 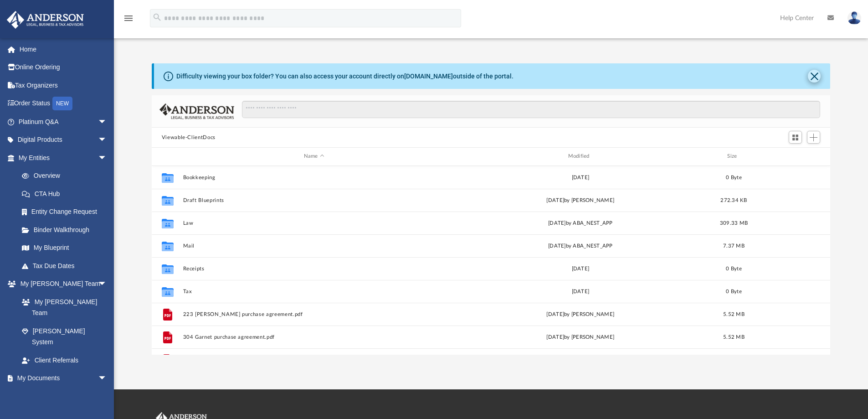 What do you see at coordinates (814, 76) in the screenshot?
I see `button: Close` at bounding box center [814, 76].